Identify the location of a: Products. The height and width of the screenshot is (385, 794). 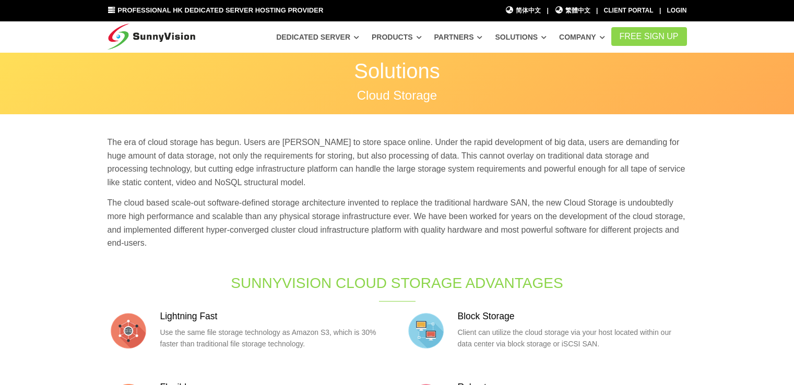
(397, 37).